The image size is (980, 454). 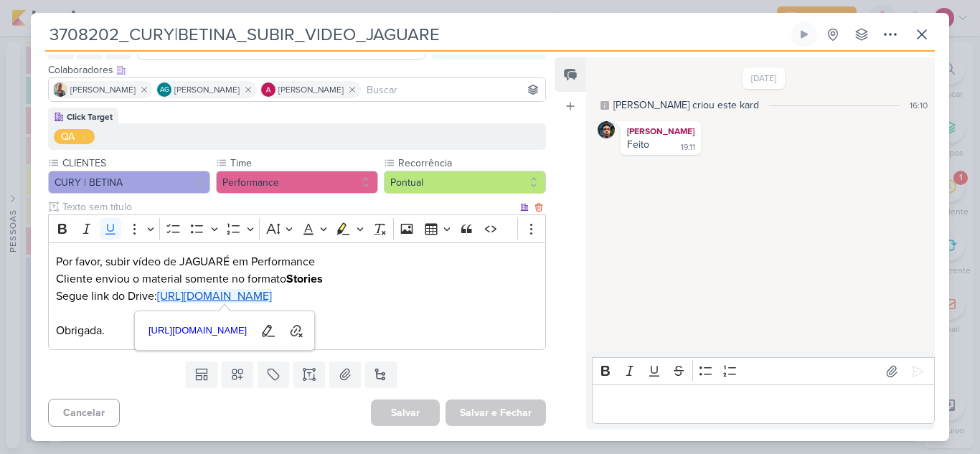 I want to click on div: Aline Gimenez Graciano, so click(x=165, y=90).